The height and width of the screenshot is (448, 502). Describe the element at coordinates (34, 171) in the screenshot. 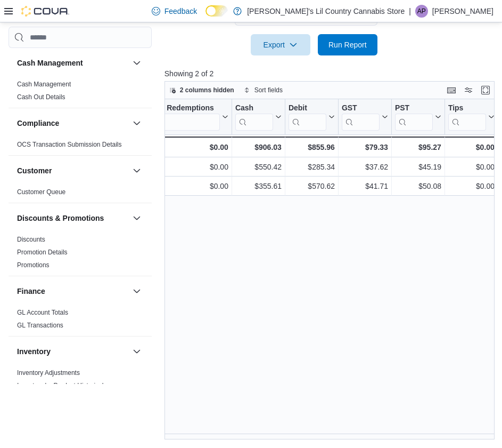

I see `h3: Customer` at that location.